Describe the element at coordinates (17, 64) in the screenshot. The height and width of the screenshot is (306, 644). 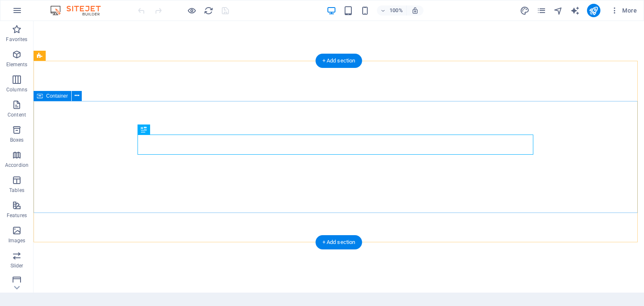
I see `p: Elements` at that location.